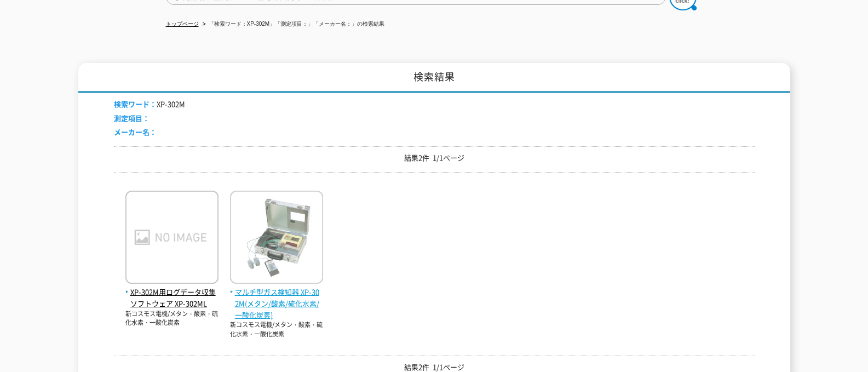  What do you see at coordinates (172, 238) in the screenshot?
I see `img: XP-302ML` at bounding box center [172, 238].